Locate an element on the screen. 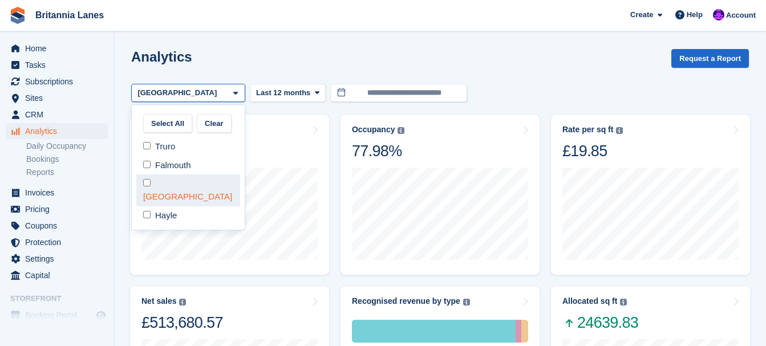 This screenshot has height=346, width=766. span: Tasks is located at coordinates (59, 65).